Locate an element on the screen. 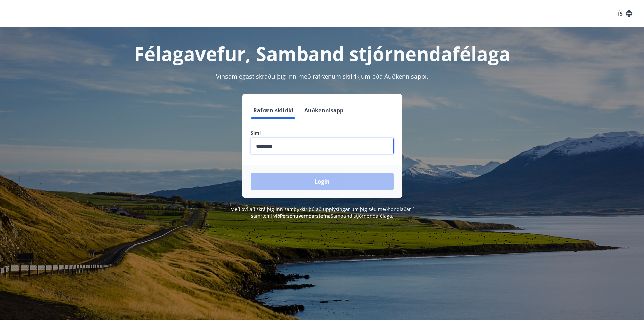  span: Með því að skrá þig inn samþykkir þú að upplýsingar um þig séu meðhöndlaðar í samræmi við Samband... is located at coordinates (322, 212).